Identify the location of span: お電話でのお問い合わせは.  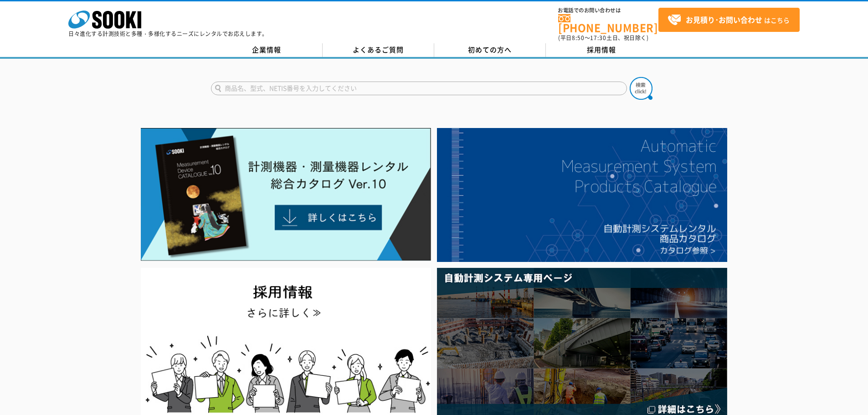
(608, 11).